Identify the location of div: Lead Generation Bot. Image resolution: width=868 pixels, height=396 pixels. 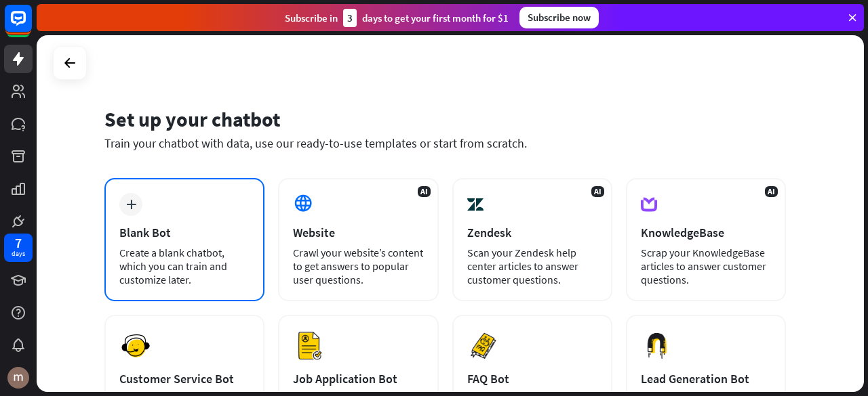
(705, 378).